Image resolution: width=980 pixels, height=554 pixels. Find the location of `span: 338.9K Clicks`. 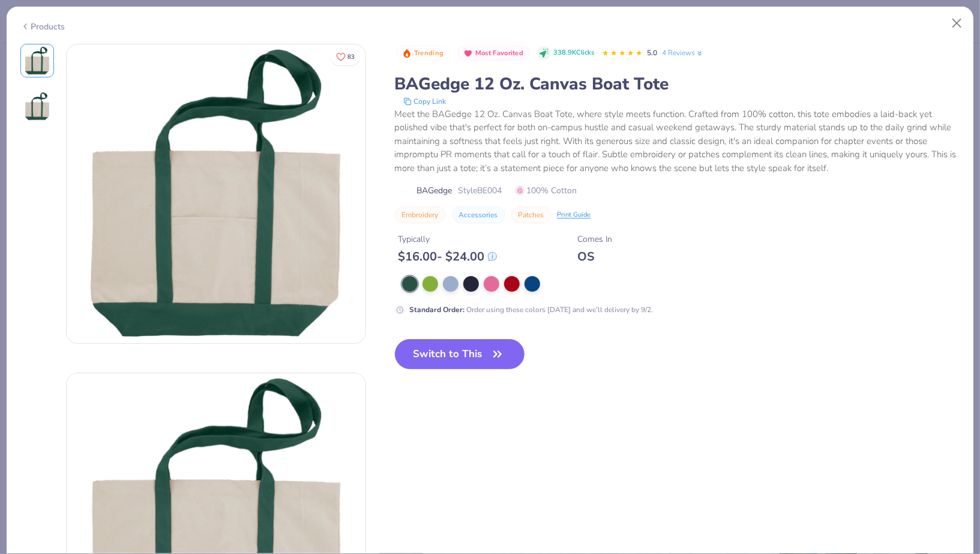

span: 338.9K Clicks is located at coordinates (574, 53).